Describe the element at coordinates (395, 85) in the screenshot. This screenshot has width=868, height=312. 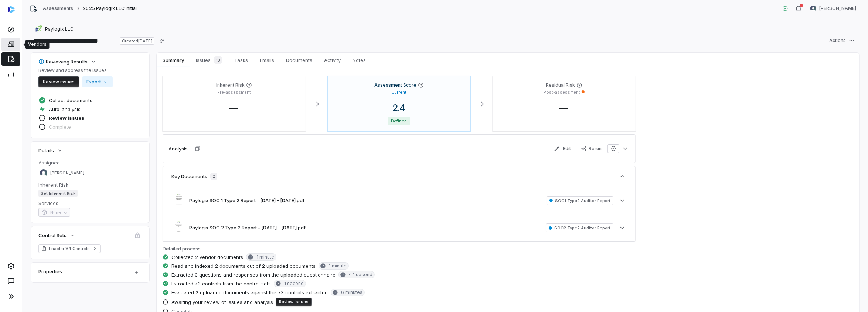
I see `h4: Assessment Score` at that location.